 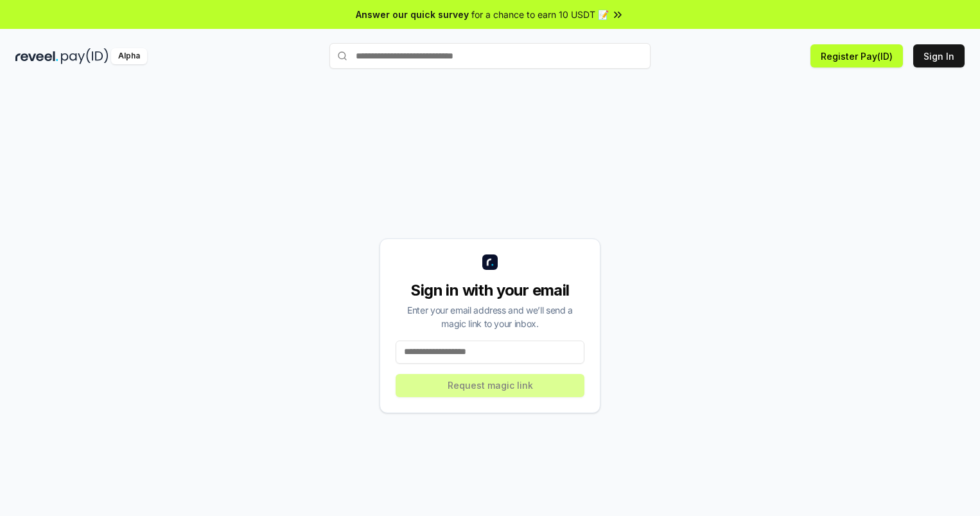 What do you see at coordinates (490, 262) in the screenshot?
I see `img: logo_small` at bounding box center [490, 262].